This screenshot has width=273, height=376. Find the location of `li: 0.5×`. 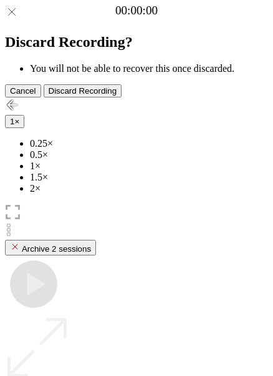

li: 0.5× is located at coordinates (149, 155).